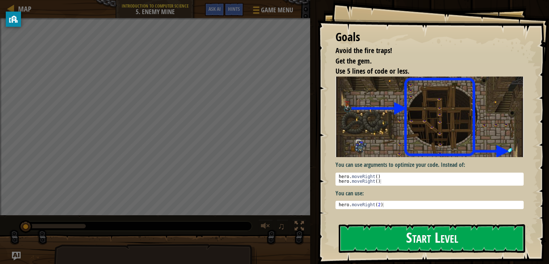 Image resolution: width=549 pixels, height=264 pixels. I want to click on button: Adjust volume, so click(266, 227).